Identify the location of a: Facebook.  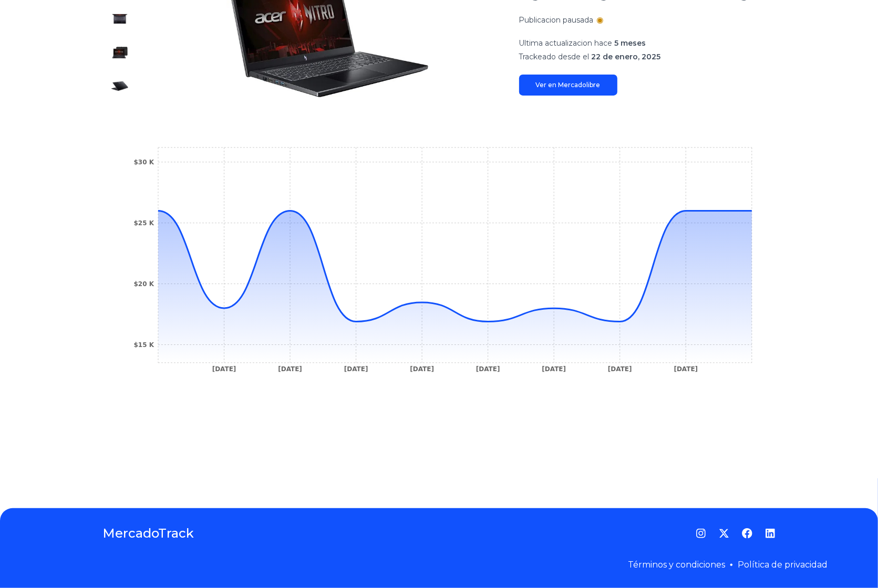
(747, 533).